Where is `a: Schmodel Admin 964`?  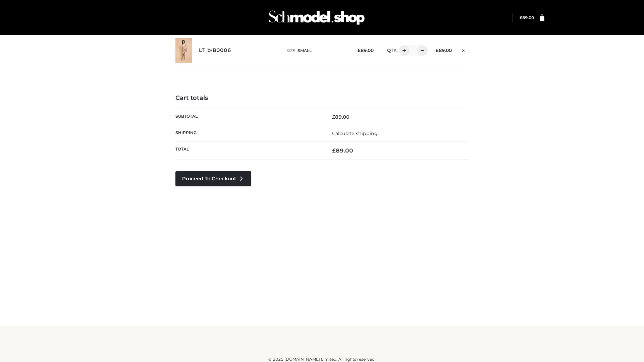
a: Schmodel Admin 964 is located at coordinates (317, 17).